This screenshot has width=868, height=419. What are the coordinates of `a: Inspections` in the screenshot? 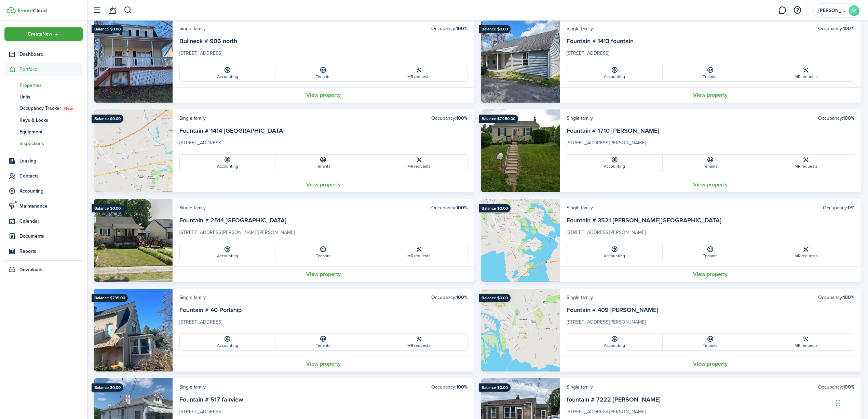 It's located at (44, 144).